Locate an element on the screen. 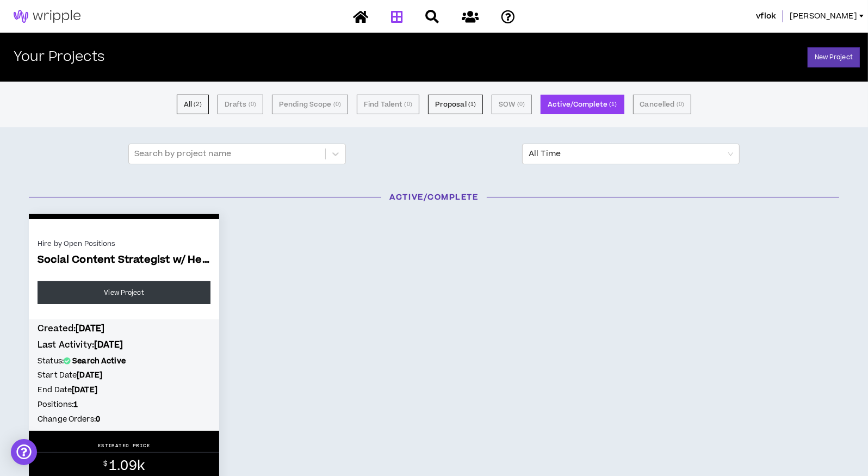  div: Open Intercom Messenger is located at coordinates (24, 452).